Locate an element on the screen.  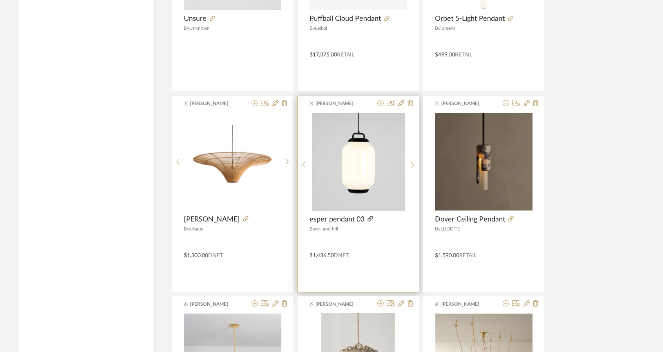
span: esper pendant 03 is located at coordinates (337, 219).